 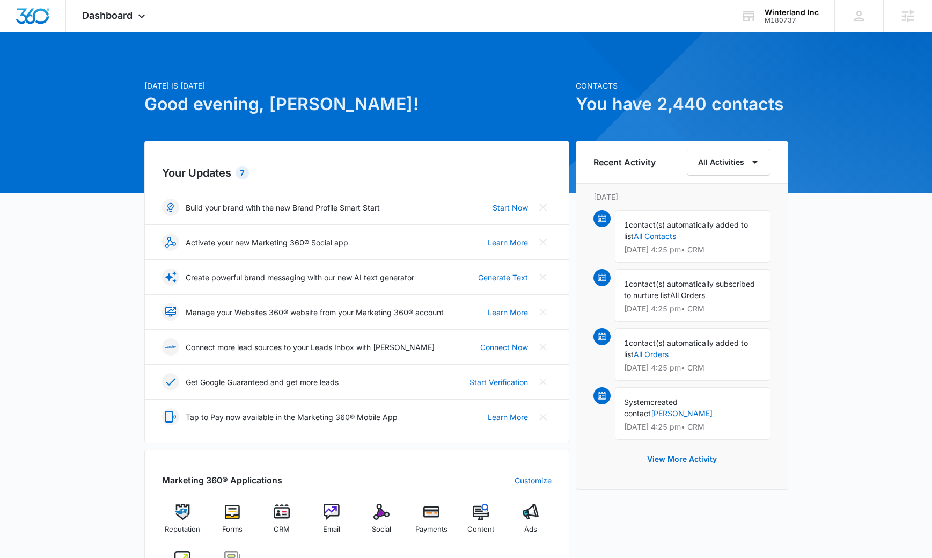 I want to click on a: Ads, so click(x=531, y=523).